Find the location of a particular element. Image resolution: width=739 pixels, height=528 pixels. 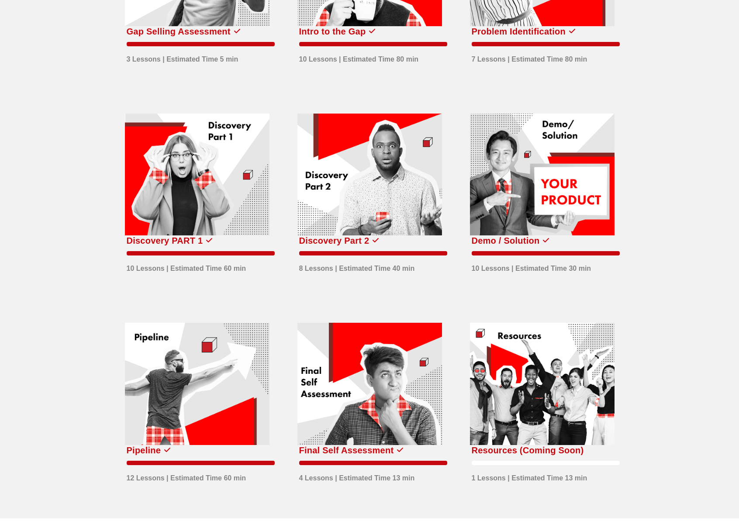

div: 1 Lessons | Estimated Time 13 min is located at coordinates (530, 476).